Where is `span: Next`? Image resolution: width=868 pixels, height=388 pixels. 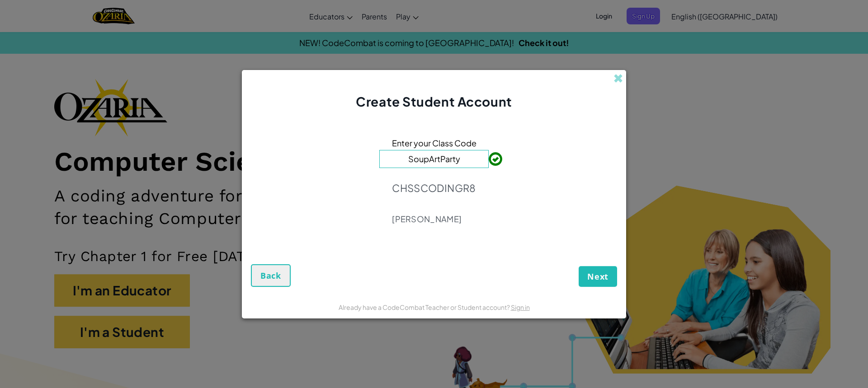 span: Next is located at coordinates (598, 276).